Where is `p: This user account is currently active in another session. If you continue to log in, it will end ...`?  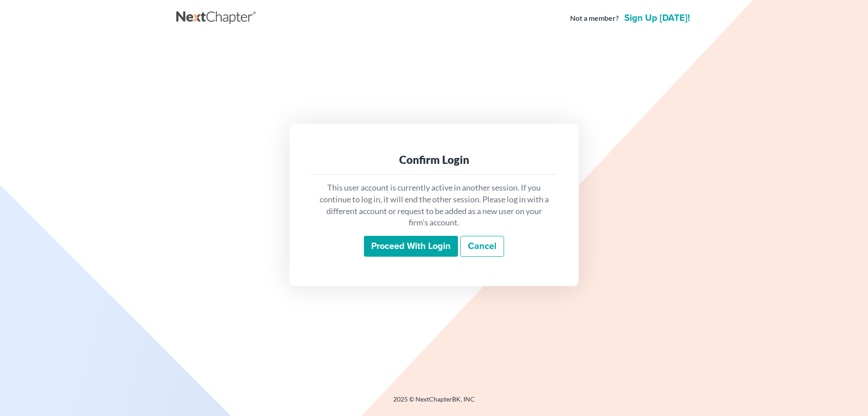
p: This user account is currently active in another session. If you continue to log in, it will end ... is located at coordinates (434, 205).